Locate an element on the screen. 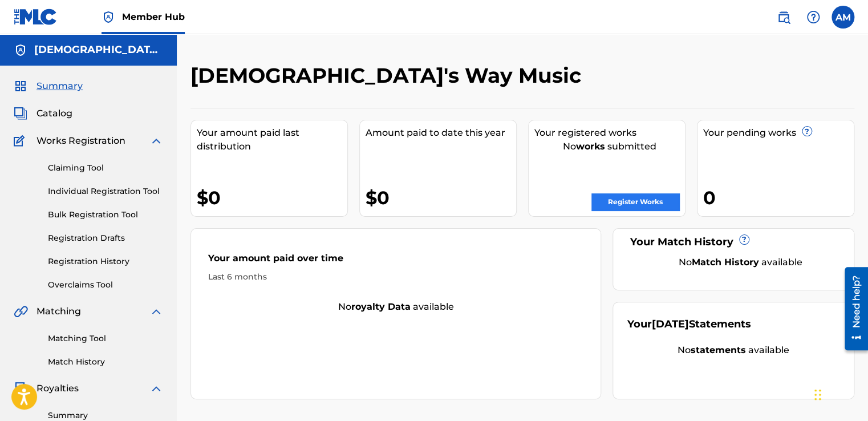 This screenshot has width=868, height=421. a: Claiming Tool is located at coordinates (105, 168).